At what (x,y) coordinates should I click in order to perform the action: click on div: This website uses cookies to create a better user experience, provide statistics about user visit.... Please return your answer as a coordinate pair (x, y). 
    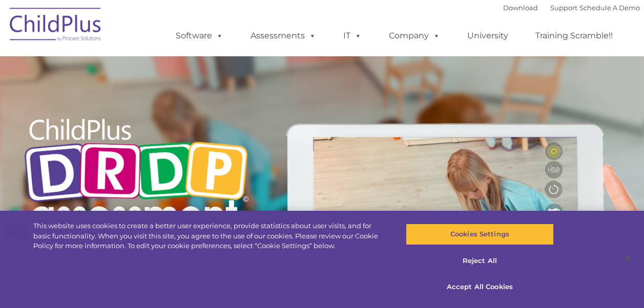
    Looking at the image, I should click on (210, 236).